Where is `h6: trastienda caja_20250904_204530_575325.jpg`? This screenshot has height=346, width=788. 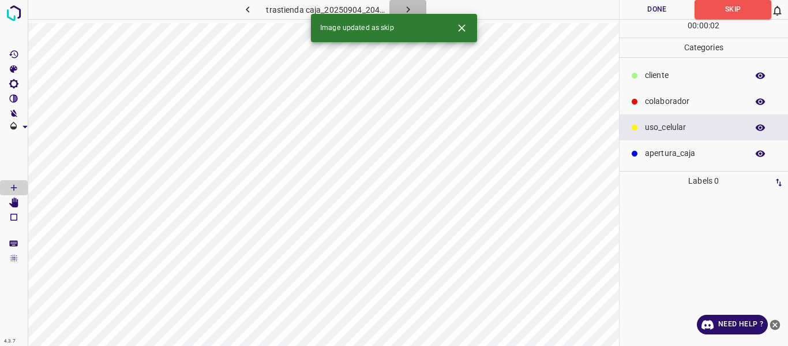
h6: trastienda caja_20250904_204530_575325.jpg is located at coordinates (328, 11).